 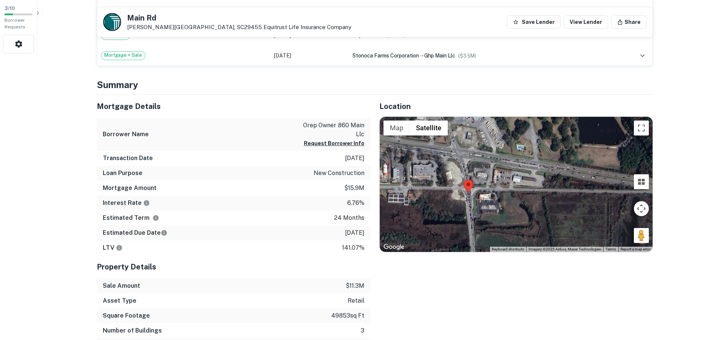 I want to click on p: 49853 sq ft, so click(x=348, y=316).